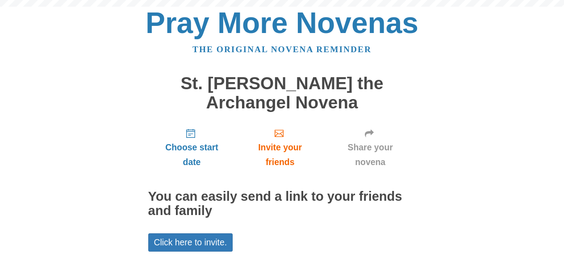 The image size is (564, 265). Describe the element at coordinates (282, 23) in the screenshot. I see `a: Pray More Novenas` at that location.